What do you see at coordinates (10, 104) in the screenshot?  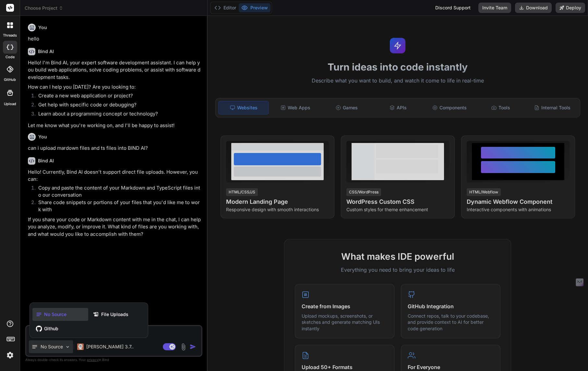 I see `label: Upload` at bounding box center [10, 104].